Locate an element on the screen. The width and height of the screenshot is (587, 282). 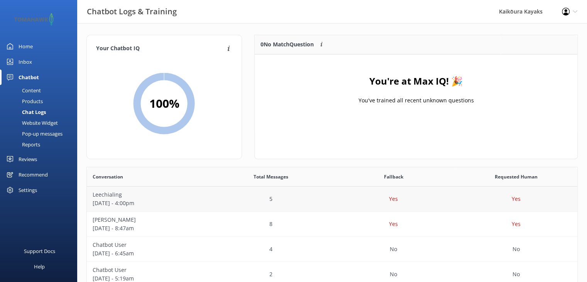
p: 2 is located at coordinates (271, 274).